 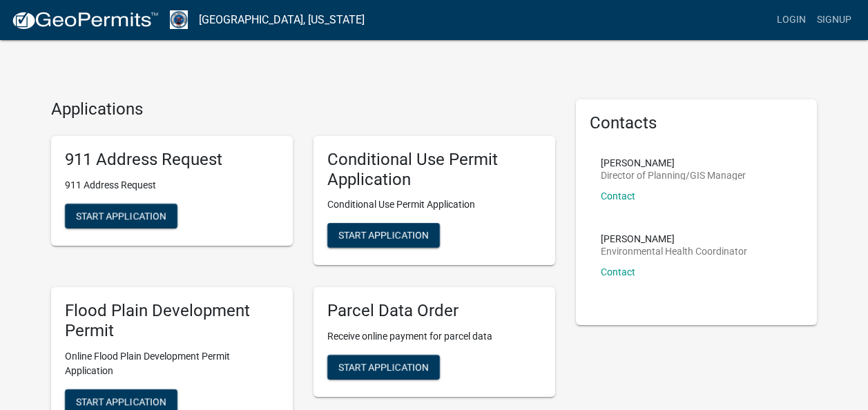 I want to click on img: Henry County, Iowa, so click(x=179, y=20).